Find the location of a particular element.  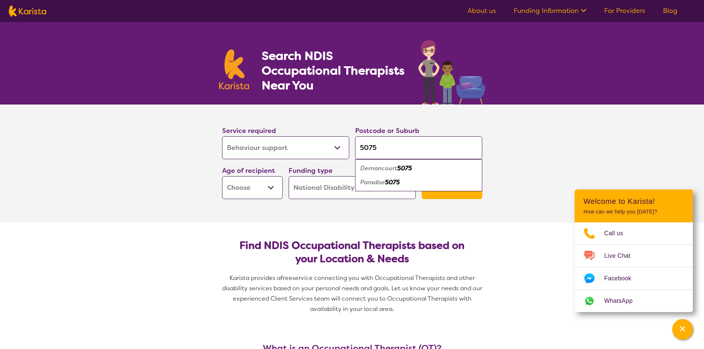

span: Karista provides a is located at coordinates (255, 278).